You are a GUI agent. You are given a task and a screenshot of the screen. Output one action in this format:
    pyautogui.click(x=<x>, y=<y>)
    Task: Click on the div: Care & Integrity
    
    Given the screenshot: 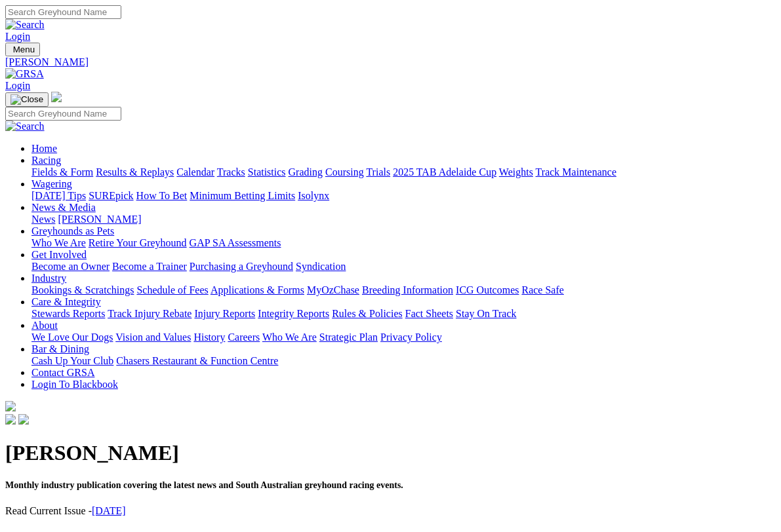 What is the action you would take?
    pyautogui.click(x=404, y=314)
    